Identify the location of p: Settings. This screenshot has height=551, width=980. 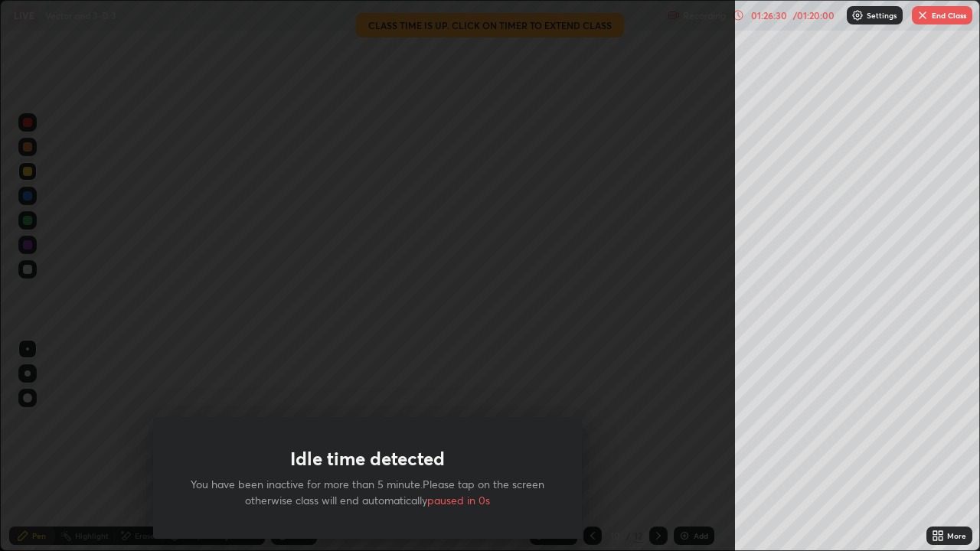
(881, 15).